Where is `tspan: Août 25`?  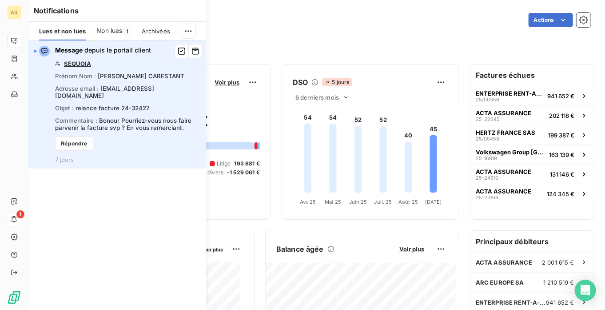
tspan: Août 25 is located at coordinates (408, 202).